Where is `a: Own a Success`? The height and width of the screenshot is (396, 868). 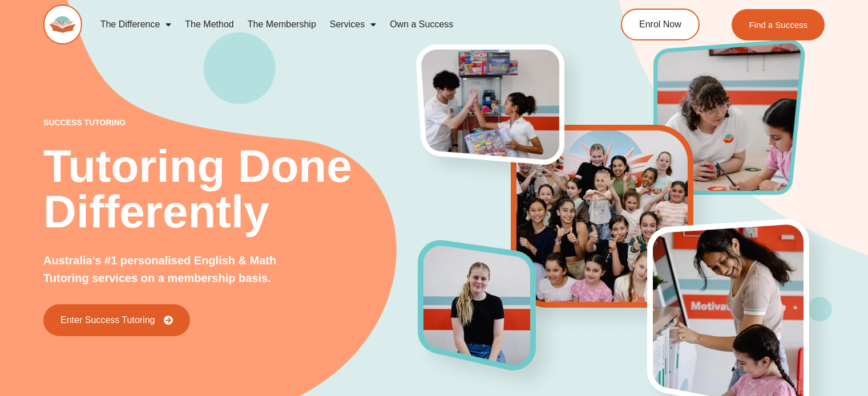 a: Own a Success is located at coordinates (421, 25).